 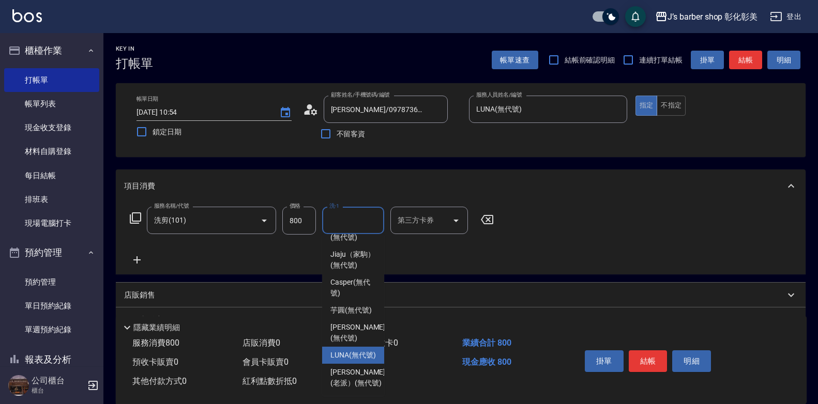 What do you see at coordinates (167, 132) in the screenshot?
I see `span: 鎖定日期` at bounding box center [167, 132].